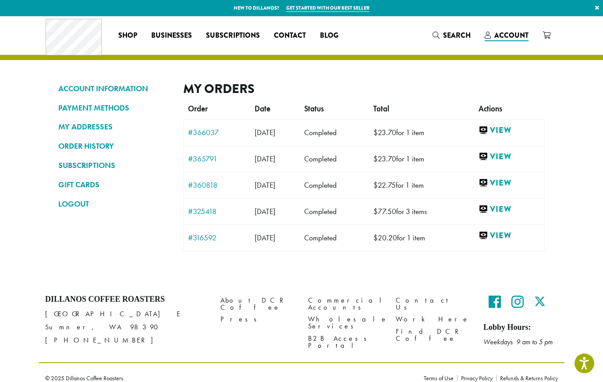  What do you see at coordinates (114, 88) in the screenshot?
I see `a: ACCOUNT INFORMATION` at bounding box center [114, 88].